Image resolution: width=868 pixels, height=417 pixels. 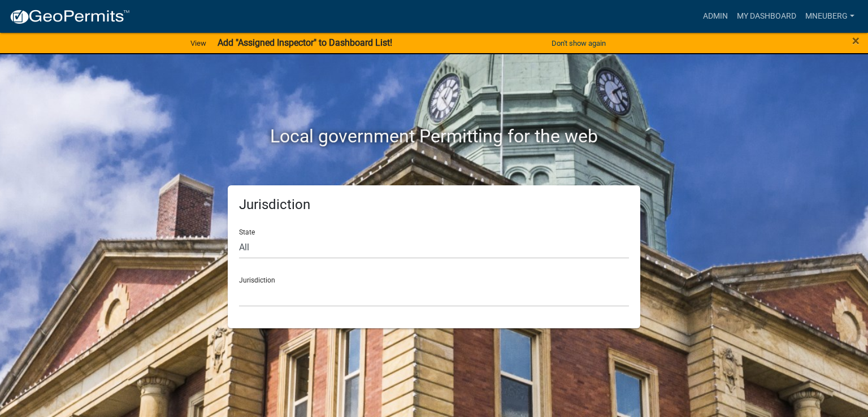 What do you see at coordinates (579, 43) in the screenshot?
I see `button: Don't show again` at bounding box center [579, 43].